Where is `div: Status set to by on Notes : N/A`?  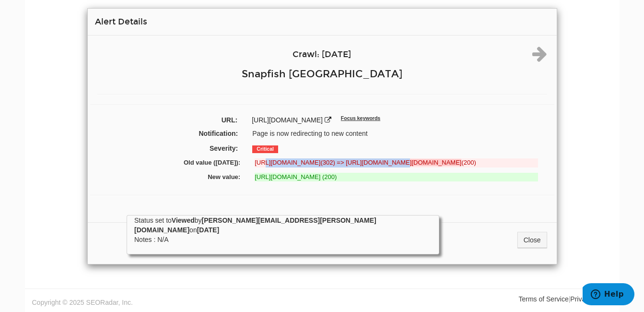
div: Status set to by on Notes : N/A is located at coordinates (283, 230).